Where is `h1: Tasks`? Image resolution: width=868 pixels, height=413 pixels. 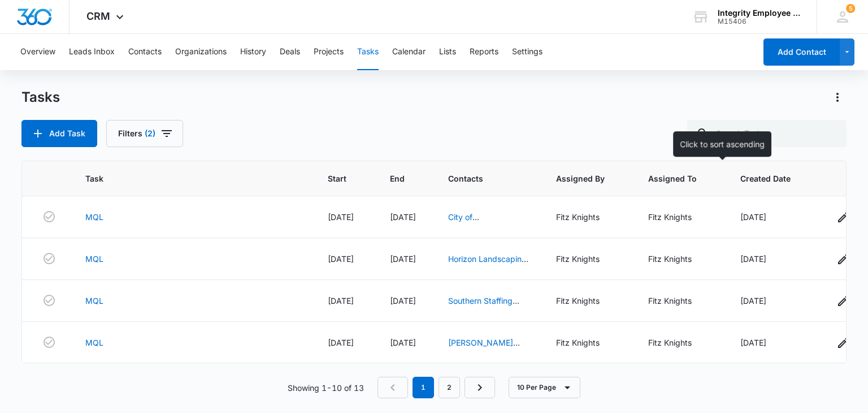
h1: Tasks is located at coordinates (41, 98).